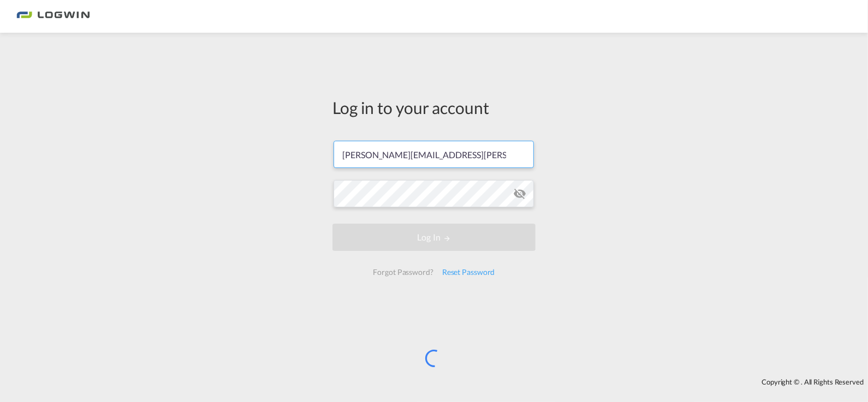  Describe the element at coordinates (434, 237) in the screenshot. I see `button: LOGIN` at that location.